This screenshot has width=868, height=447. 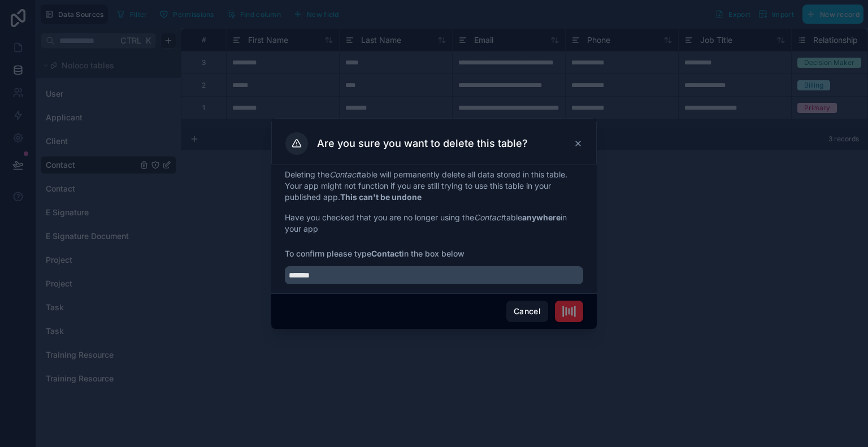 I want to click on button: Cancel, so click(x=527, y=311).